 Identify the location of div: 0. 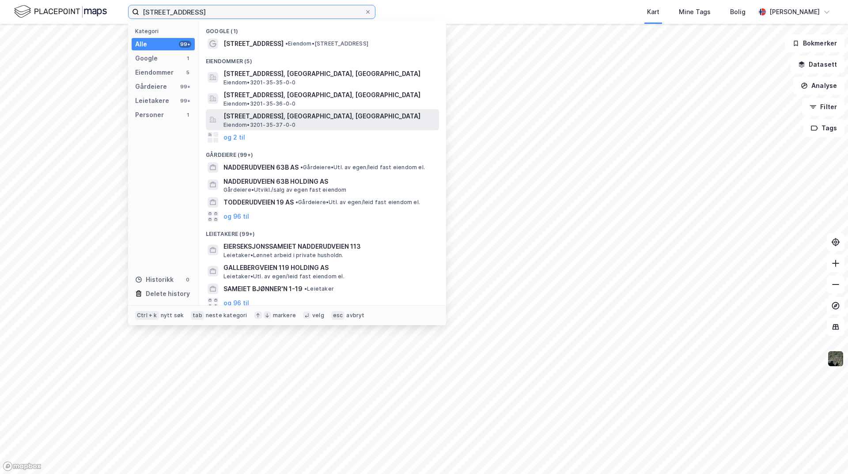
(188, 280).